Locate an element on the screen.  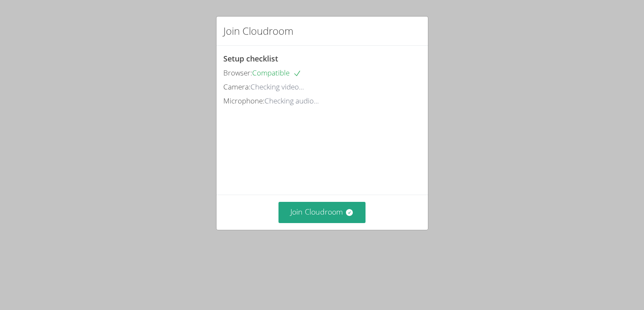
span: Checking video... is located at coordinates (278, 86).